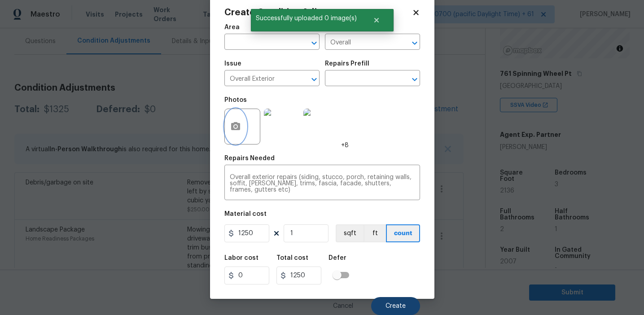  I want to click on button: count, so click(403, 233).